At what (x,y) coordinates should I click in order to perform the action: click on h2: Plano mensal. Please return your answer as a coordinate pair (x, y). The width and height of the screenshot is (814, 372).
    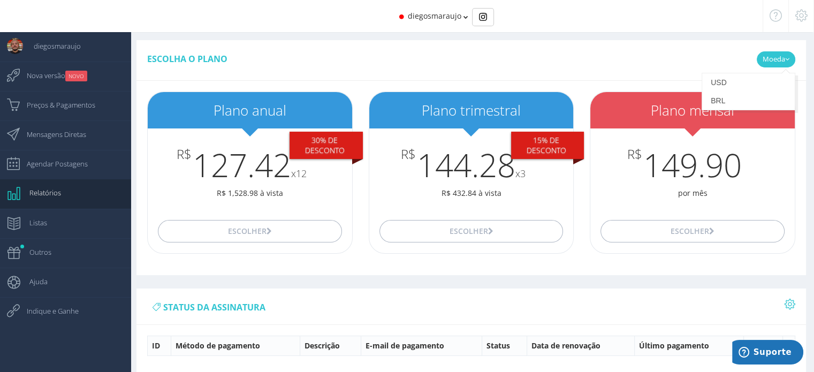
    Looking at the image, I should click on (692, 110).